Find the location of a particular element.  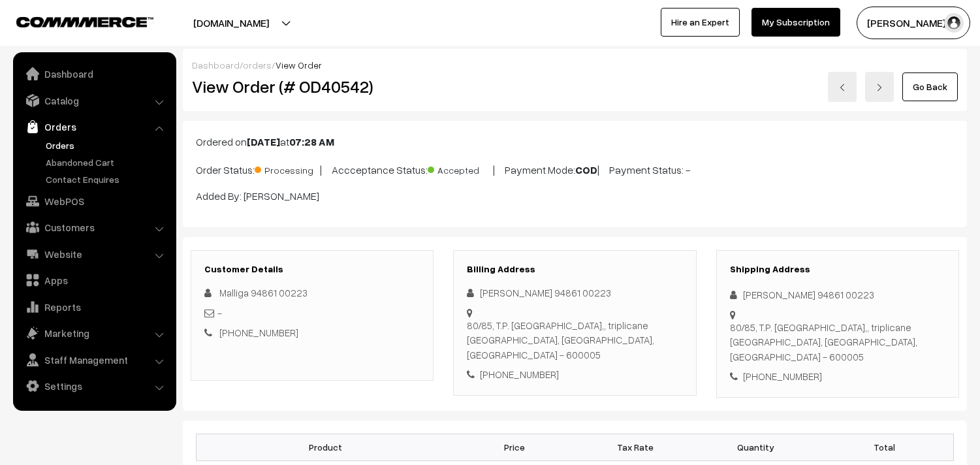

img: COMMMERCE is located at coordinates (85, 22).